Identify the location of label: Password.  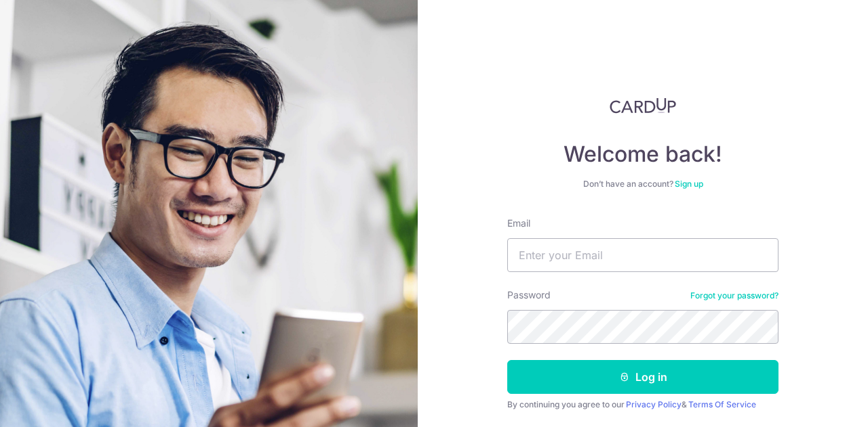
(528, 296).